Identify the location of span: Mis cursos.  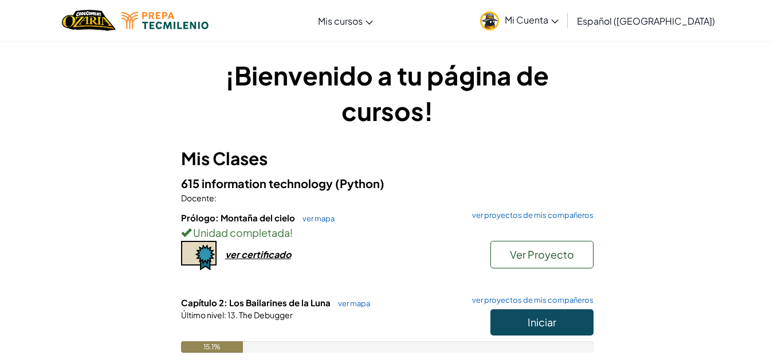
(340, 21).